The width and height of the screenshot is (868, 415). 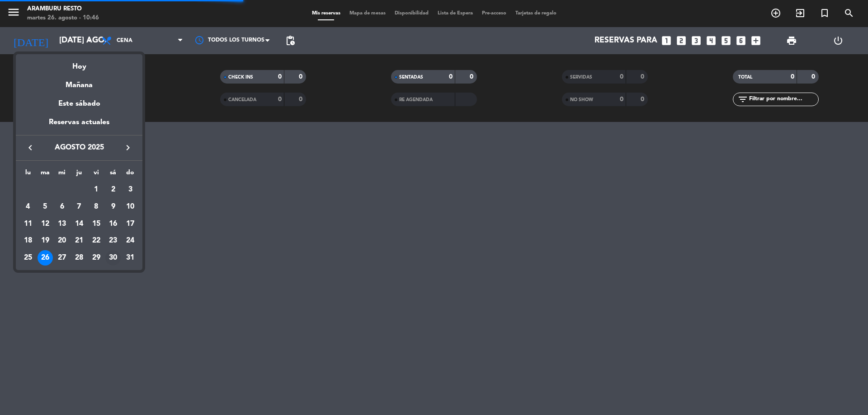 I want to click on td: 22 de agosto de 2025, so click(x=96, y=241).